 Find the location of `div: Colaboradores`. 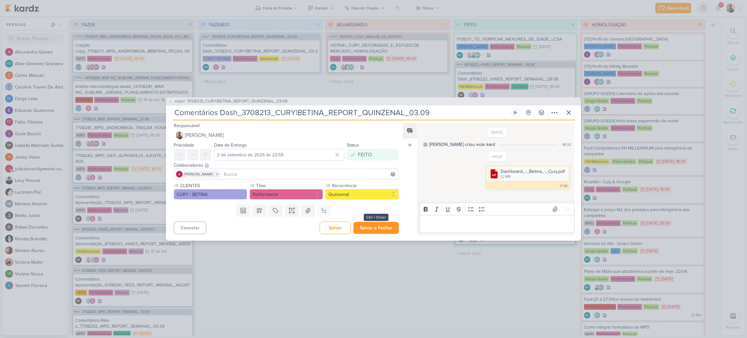

div: Colaboradores is located at coordinates (286, 165).